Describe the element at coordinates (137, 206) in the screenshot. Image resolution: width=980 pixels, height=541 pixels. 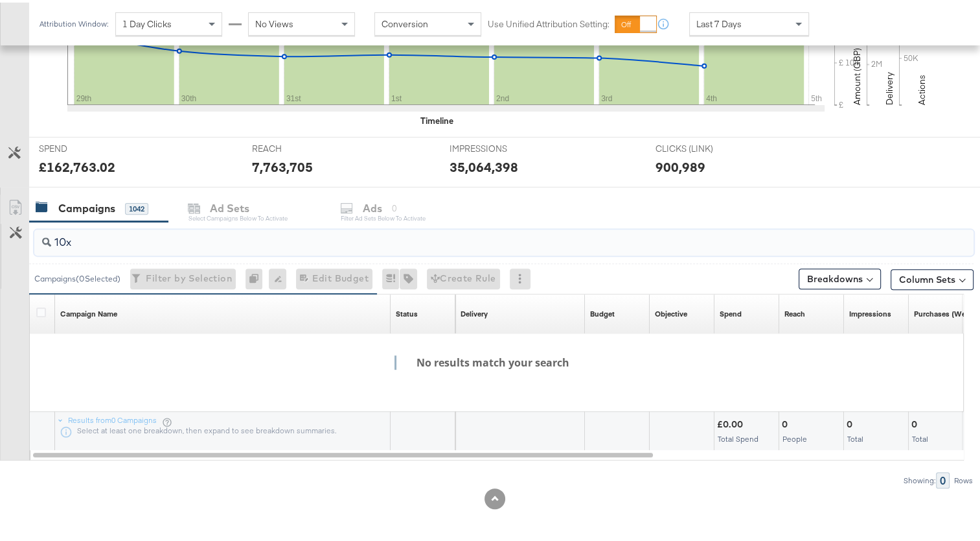
I see `div: 1042` at that location.